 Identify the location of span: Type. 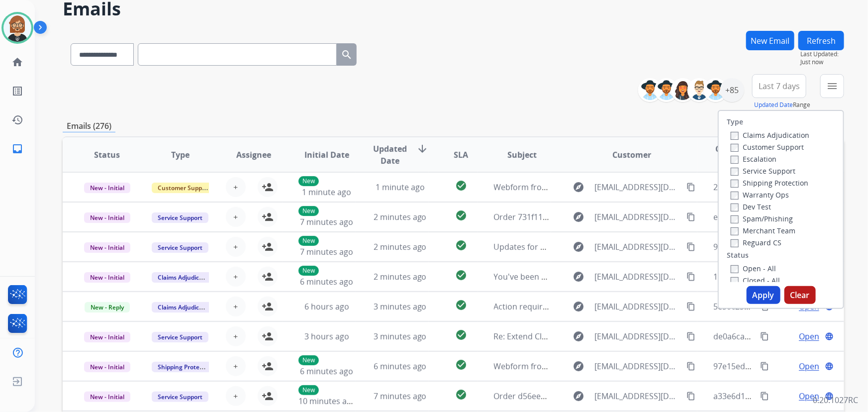
(180, 155).